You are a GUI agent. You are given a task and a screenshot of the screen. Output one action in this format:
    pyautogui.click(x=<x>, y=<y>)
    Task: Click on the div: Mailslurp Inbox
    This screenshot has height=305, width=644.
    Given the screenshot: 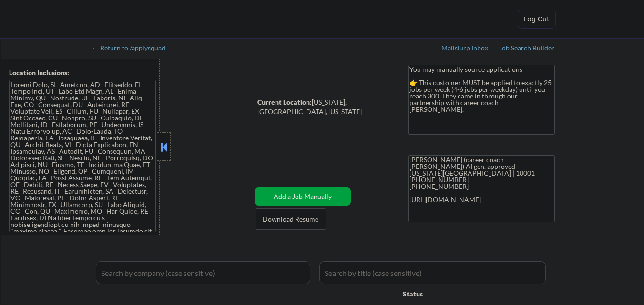 What is the action you would take?
    pyautogui.click(x=465, y=48)
    